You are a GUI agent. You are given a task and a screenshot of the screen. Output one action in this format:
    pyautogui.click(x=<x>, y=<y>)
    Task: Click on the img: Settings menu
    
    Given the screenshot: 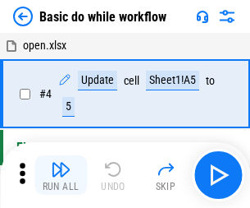 What is the action you would take?
    pyautogui.click(x=227, y=16)
    